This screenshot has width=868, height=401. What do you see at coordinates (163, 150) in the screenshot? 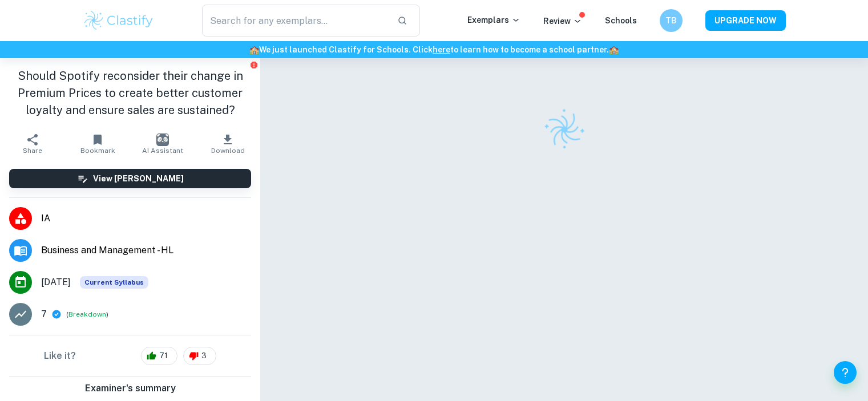
I see `span: AI Assistant` at bounding box center [163, 150].